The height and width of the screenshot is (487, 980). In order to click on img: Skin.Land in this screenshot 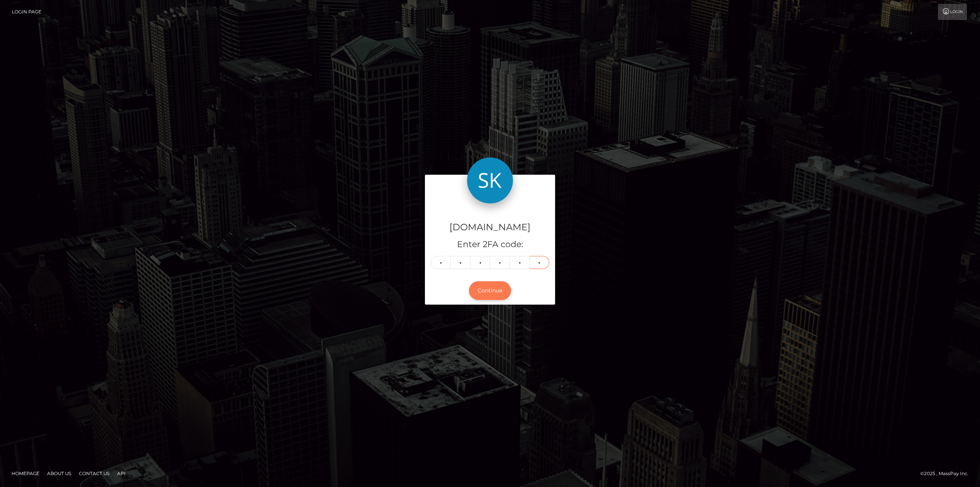, I will do `click(490, 181)`.